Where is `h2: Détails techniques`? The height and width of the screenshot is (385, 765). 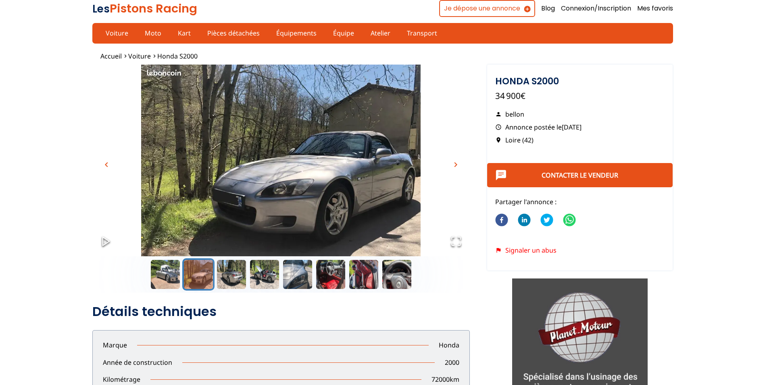 h2: Détails techniques is located at coordinates (281, 311).